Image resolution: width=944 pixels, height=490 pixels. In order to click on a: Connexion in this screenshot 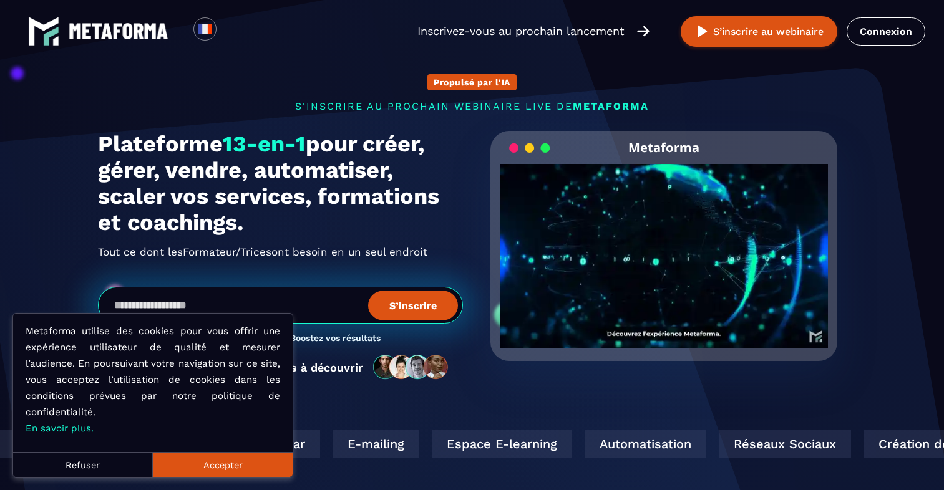, I will do `click(886, 31)`.